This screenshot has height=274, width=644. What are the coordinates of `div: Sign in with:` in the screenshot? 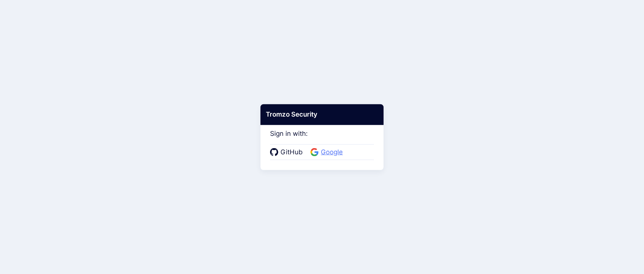 It's located at (322, 140).